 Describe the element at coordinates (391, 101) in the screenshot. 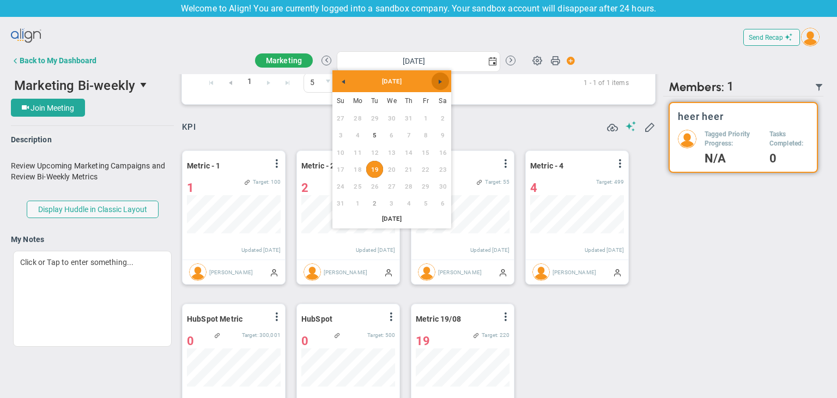

I see `th: Wednesday` at that location.